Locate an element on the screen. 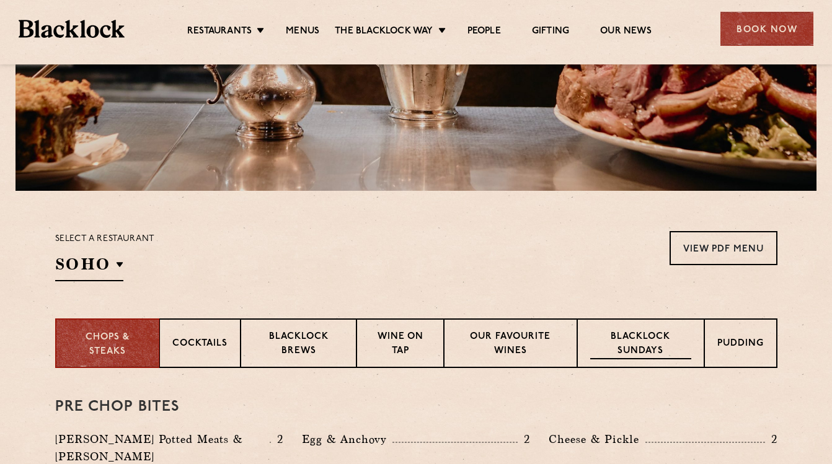 The image size is (832, 464). p: Our favourite wines is located at coordinates (510, 345).